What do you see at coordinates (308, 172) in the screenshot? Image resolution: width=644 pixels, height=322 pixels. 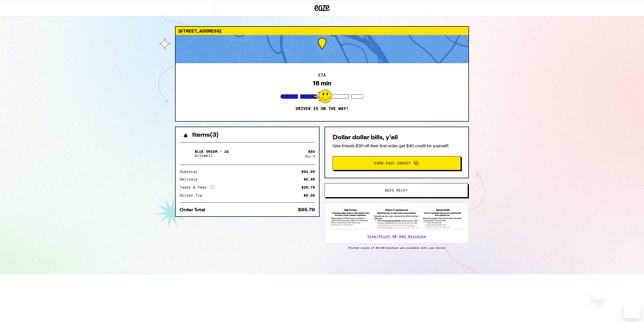 I see `div: $54.00` at bounding box center [308, 172].